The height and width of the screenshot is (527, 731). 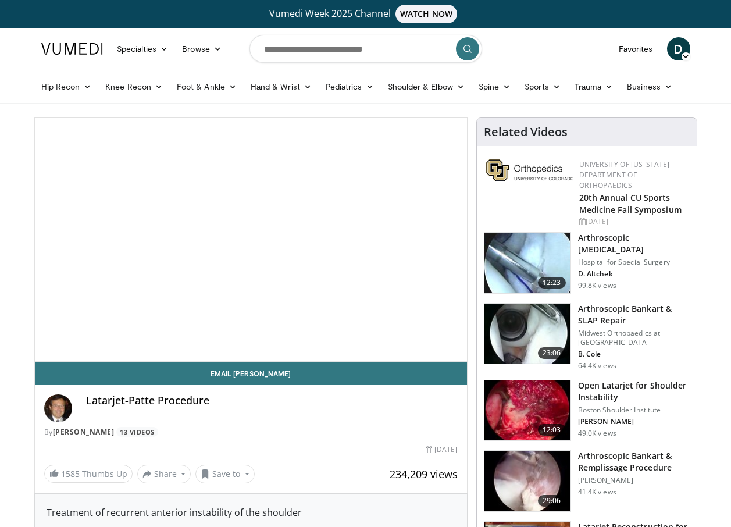 What do you see at coordinates (636, 49) in the screenshot?
I see `a: Favorites` at bounding box center [636, 49].